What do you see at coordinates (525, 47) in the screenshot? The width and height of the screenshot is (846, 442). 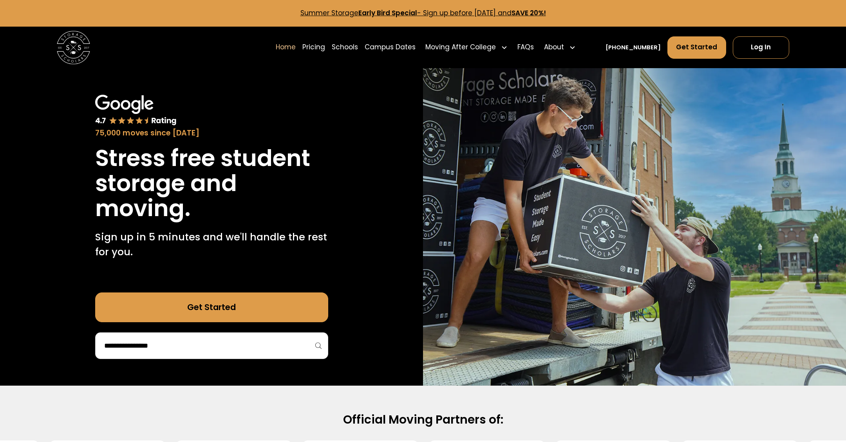 I see `a: FAQs` at bounding box center [525, 47].